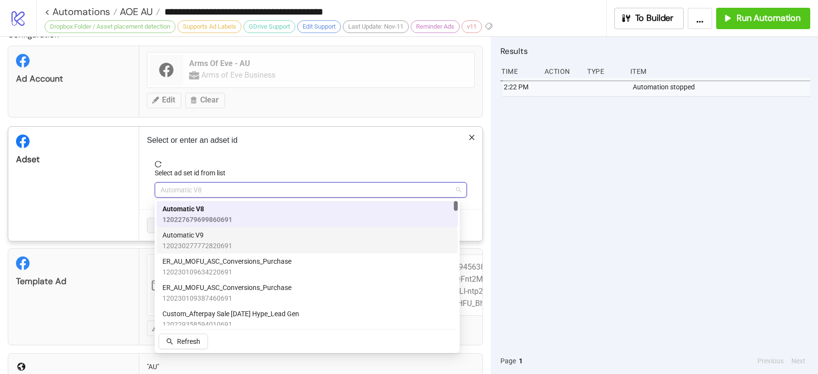 The width and height of the screenshot is (818, 374). What do you see at coordinates (605, 71) in the screenshot?
I see `div: Type` at bounding box center [605, 71].